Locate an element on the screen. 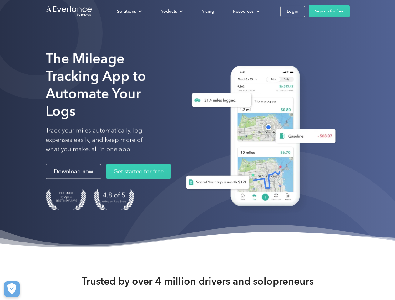  a: Pricing is located at coordinates (207, 11).